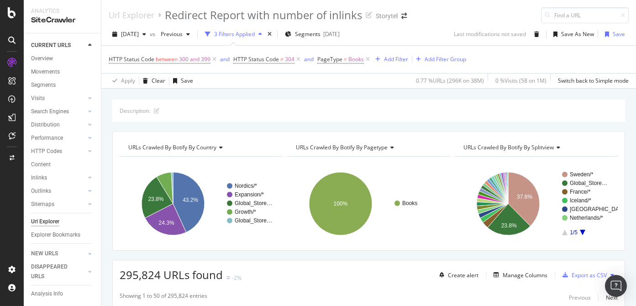 The width and height of the screenshot is (636, 306). Describe the element at coordinates (585, 15) in the screenshot. I see `input: Find a URL` at that location.